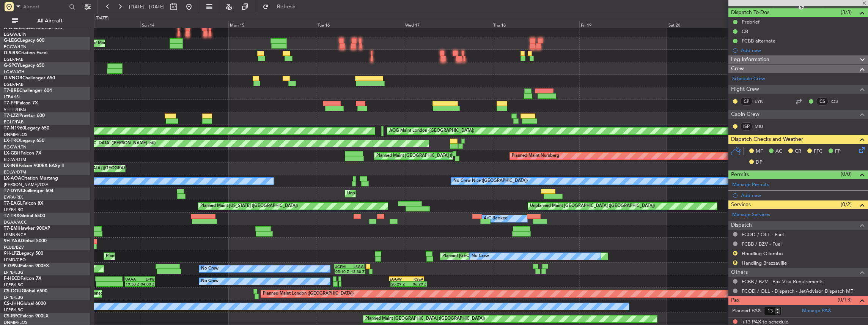 Image resolution: width=868 pixels, height=325 pixels. What do you see at coordinates (749, 60) in the screenshot?
I see `span: Leg Information` at bounding box center [749, 60].